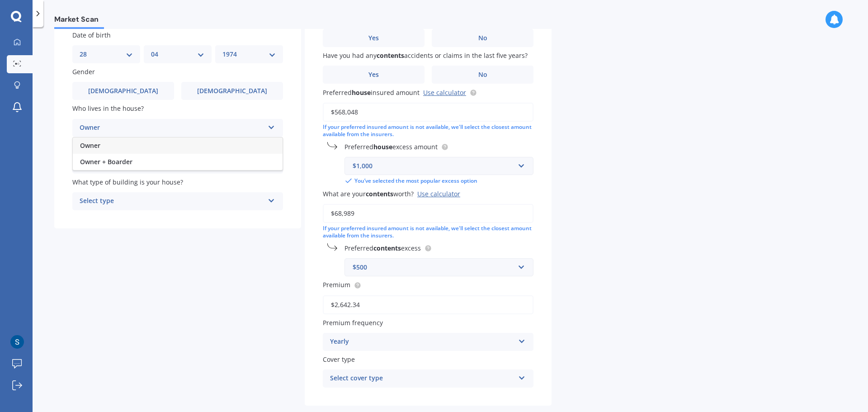 The width and height of the screenshot is (868, 412). What do you see at coordinates (17, 342) in the screenshot?
I see `img: ACg8ocIDhF46l9SdNmhmwZJ9nqc-dm8LSlxCLF2hoGMD88WtBU_F=s96-c` at bounding box center [17, 342].